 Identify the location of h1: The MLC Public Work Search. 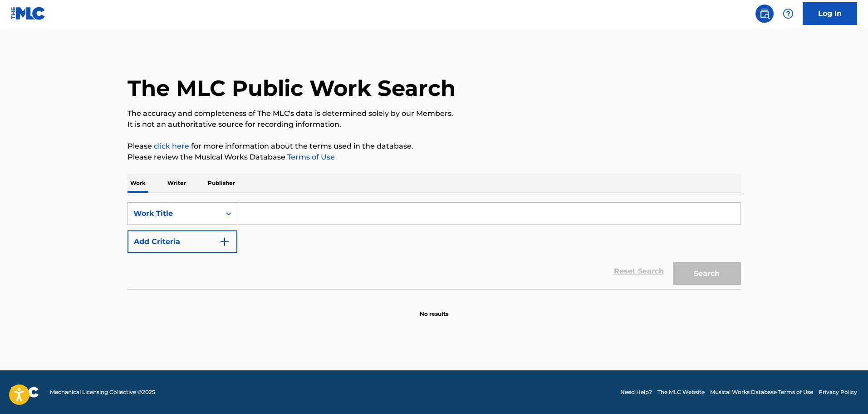
(291, 88).